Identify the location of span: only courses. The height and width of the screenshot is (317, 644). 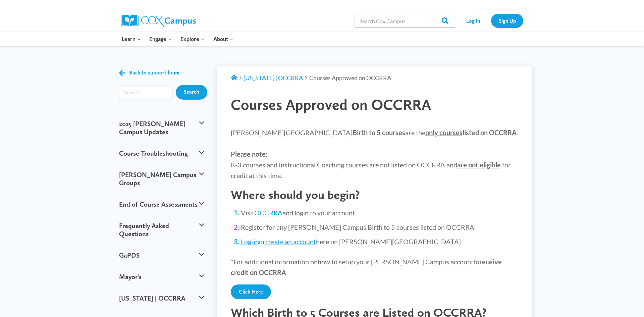
(444, 132).